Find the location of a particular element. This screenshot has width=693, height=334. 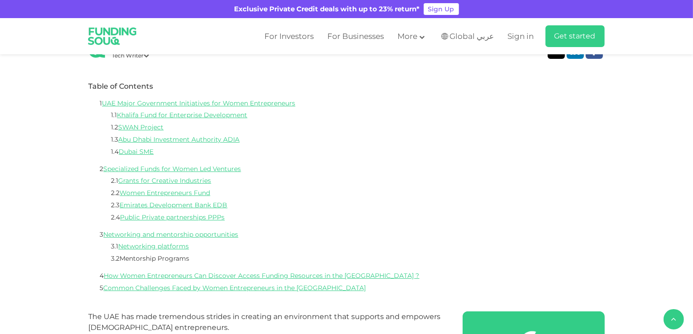

span: More is located at coordinates (407, 36).